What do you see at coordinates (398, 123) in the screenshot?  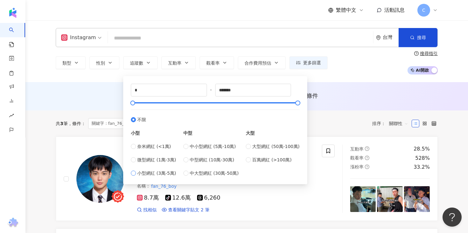 I see `span: 關聯性` at bounding box center [398, 123].